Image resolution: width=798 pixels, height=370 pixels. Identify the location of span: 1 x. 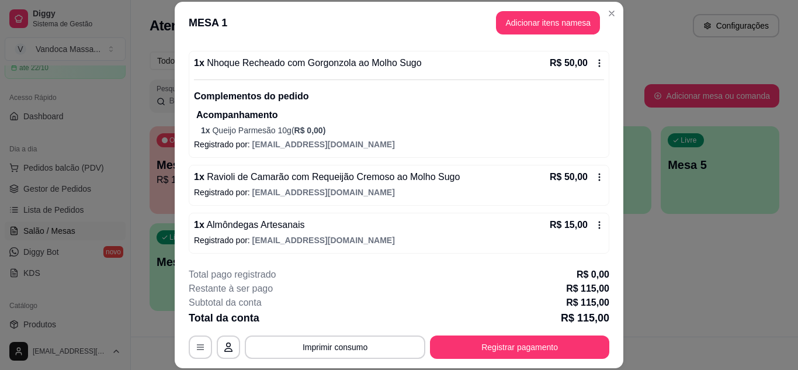
(206, 130).